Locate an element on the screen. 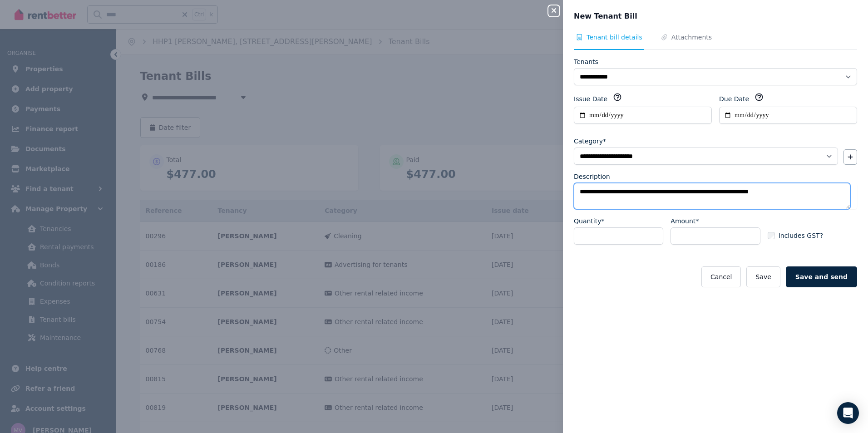  label: Issue Date is located at coordinates (591, 99).